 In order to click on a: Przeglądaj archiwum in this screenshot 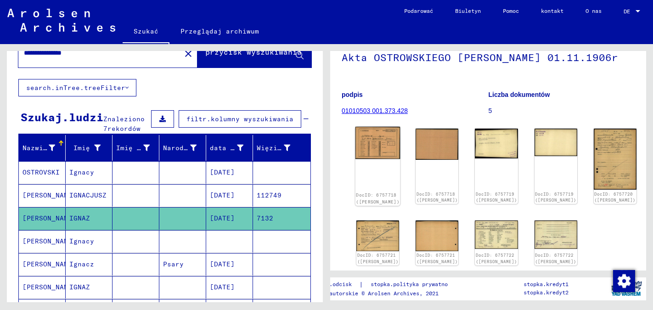, I will do `click(219, 31)`.